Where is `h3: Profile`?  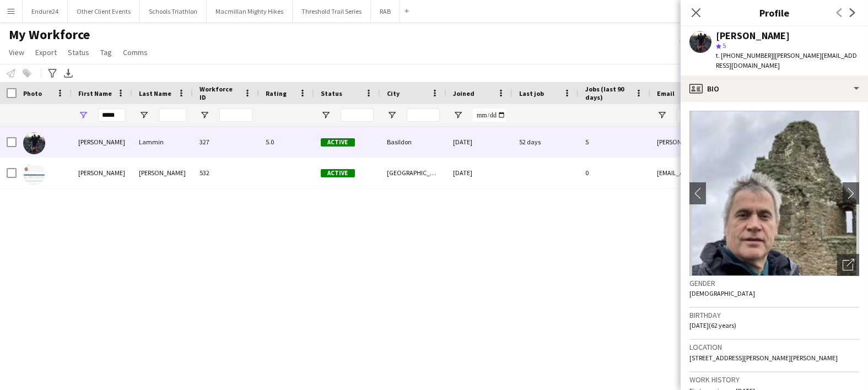
h3: Profile is located at coordinates (774, 13).